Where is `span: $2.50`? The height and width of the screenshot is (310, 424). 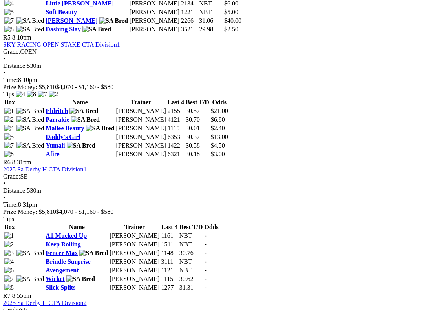 span: $2.50 is located at coordinates (231, 29).